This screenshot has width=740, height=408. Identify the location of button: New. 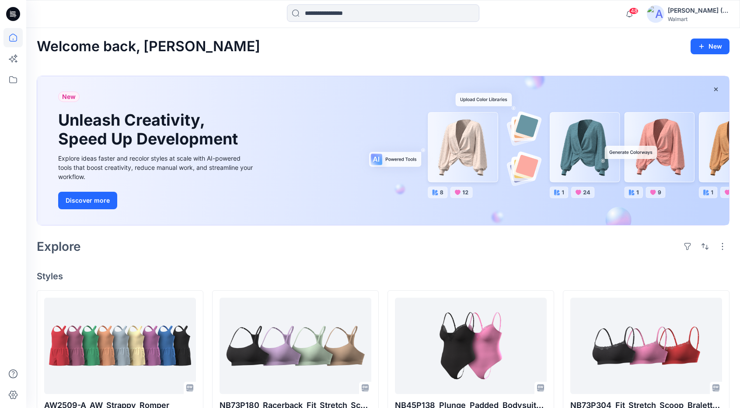
(710, 46).